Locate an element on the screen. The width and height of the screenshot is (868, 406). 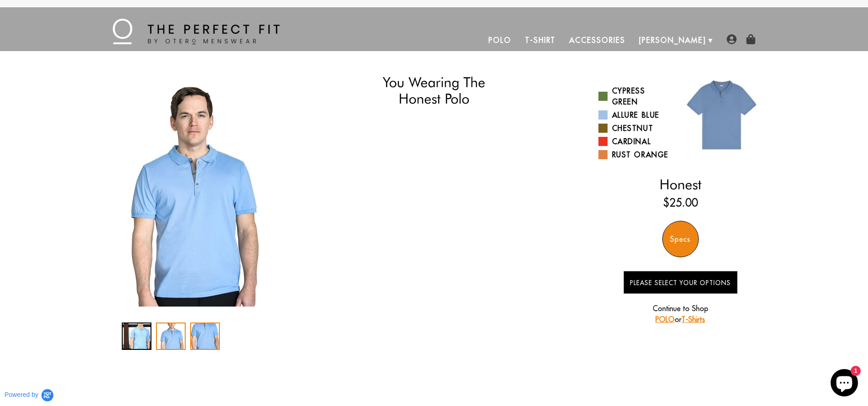
a: Chestnut is located at coordinates (636, 128).